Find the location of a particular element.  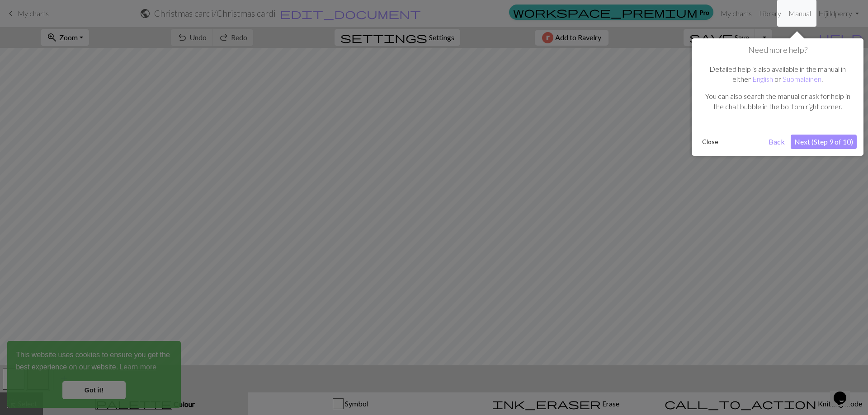

p: You can also search the manual or ask for help in the chat bubble in the bottom right corner. is located at coordinates (778, 101).